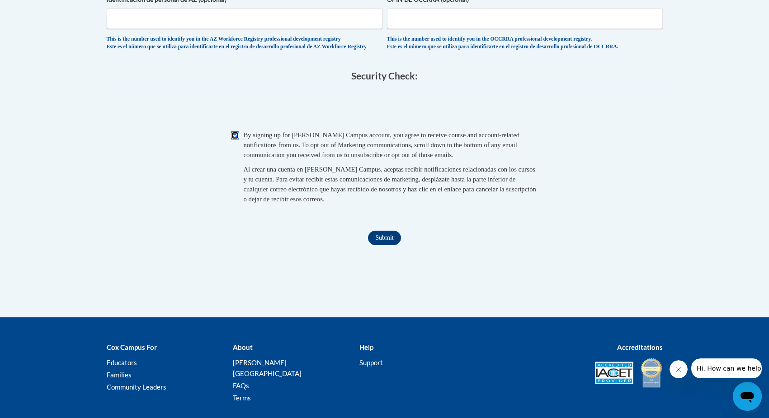 This screenshot has height=418, width=769. What do you see at coordinates (384, 238) in the screenshot?
I see `input: Submit` at bounding box center [384, 238].